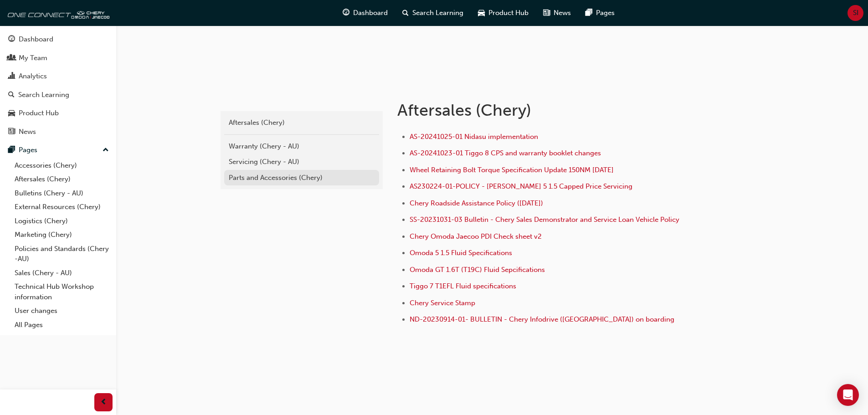  Describe the element at coordinates (36, 39) in the screenshot. I see `div: Dashboard` at that location.